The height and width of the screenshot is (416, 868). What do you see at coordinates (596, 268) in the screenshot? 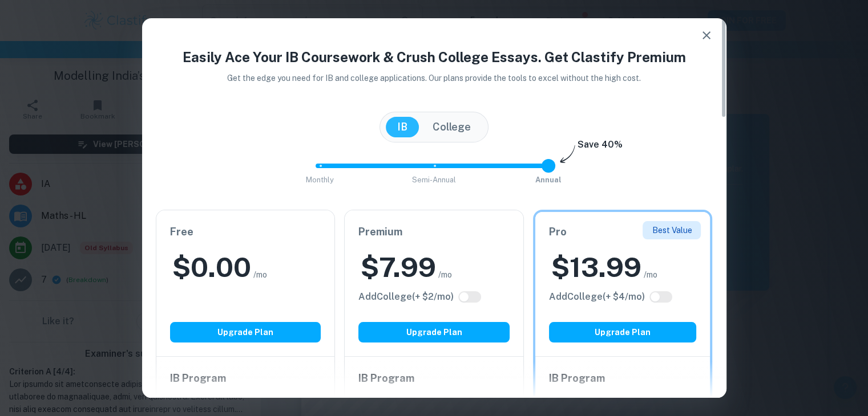
I see `h2: $ 13.99` at bounding box center [596, 268].